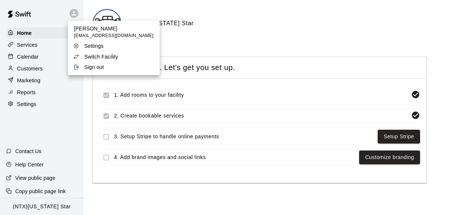 This screenshot has height=215, width=449. Describe the element at coordinates (114, 57) in the screenshot. I see `a: Switch Facility` at that location.